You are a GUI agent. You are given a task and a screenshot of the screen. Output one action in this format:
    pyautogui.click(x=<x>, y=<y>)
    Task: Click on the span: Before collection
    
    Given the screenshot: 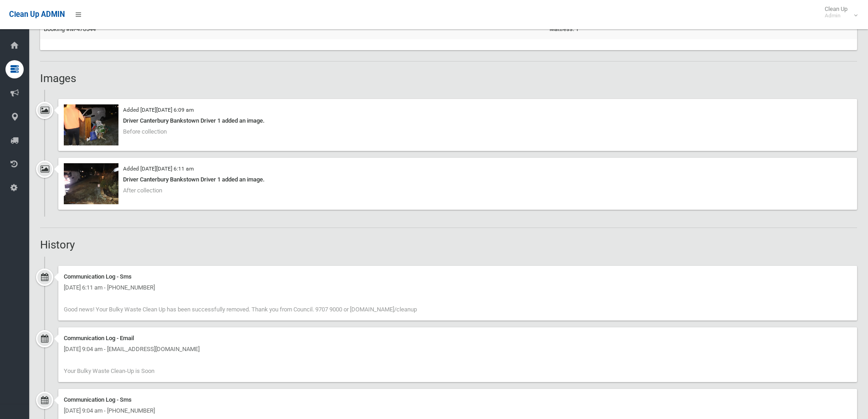 What is the action you would take?
    pyautogui.click(x=145, y=131)
    